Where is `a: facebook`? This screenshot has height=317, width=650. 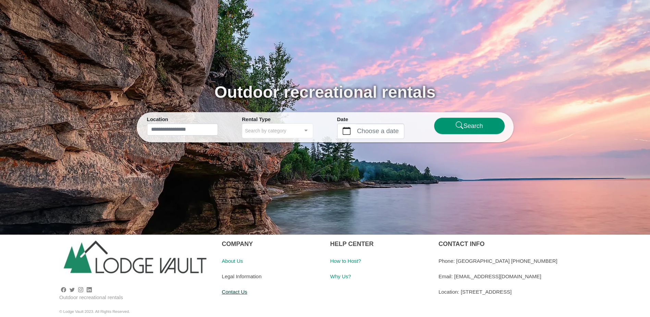 a: facebook is located at coordinates (63, 289).